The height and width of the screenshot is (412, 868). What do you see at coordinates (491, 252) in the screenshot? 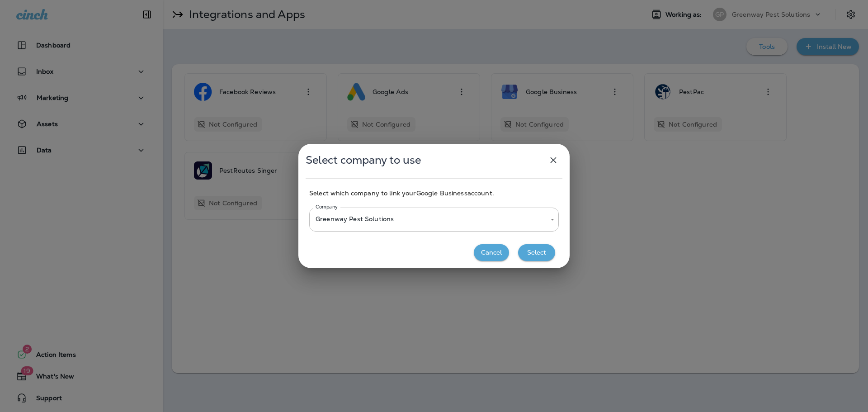
I see `button: Cancel` at bounding box center [491, 252].